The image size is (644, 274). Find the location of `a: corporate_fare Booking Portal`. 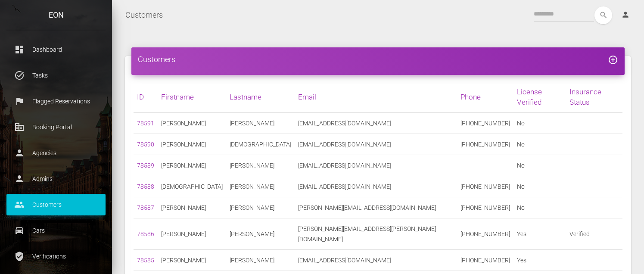

a: corporate_fare Booking Portal is located at coordinates (56, 127).